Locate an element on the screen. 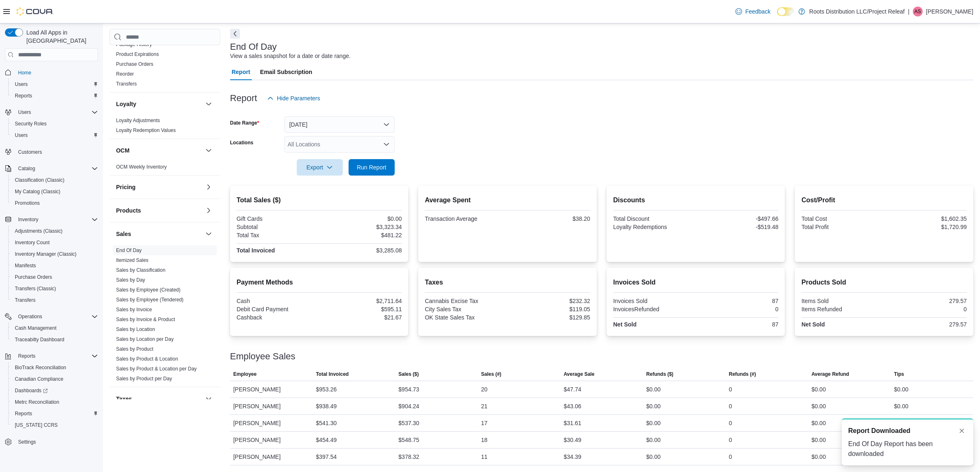 This screenshot has height=472, width=980. span: End Of Day is located at coordinates (129, 250).